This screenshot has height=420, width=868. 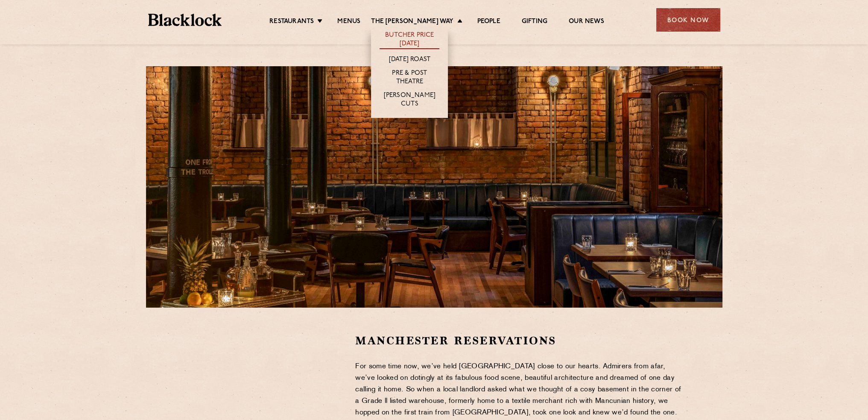 What do you see at coordinates (534, 22) in the screenshot?
I see `a: Gifting` at bounding box center [534, 22].